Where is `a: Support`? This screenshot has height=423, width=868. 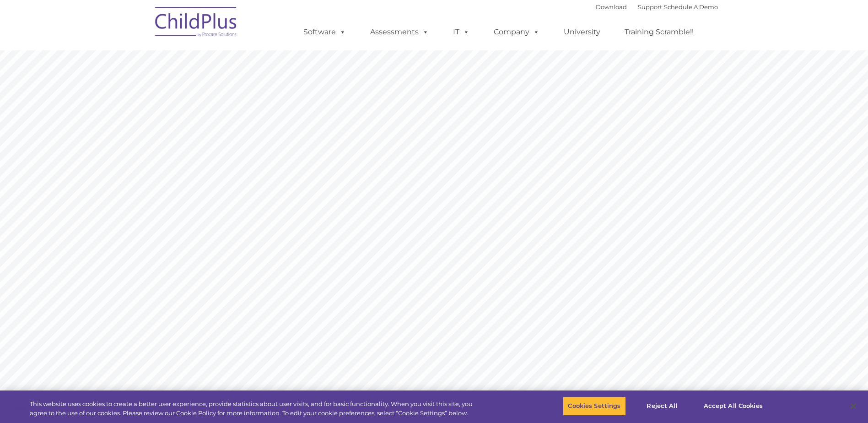 a: Support is located at coordinates (650, 7).